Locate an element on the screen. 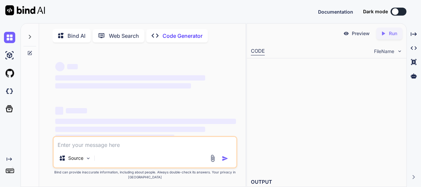  img: ai-studio is located at coordinates (10, 55).